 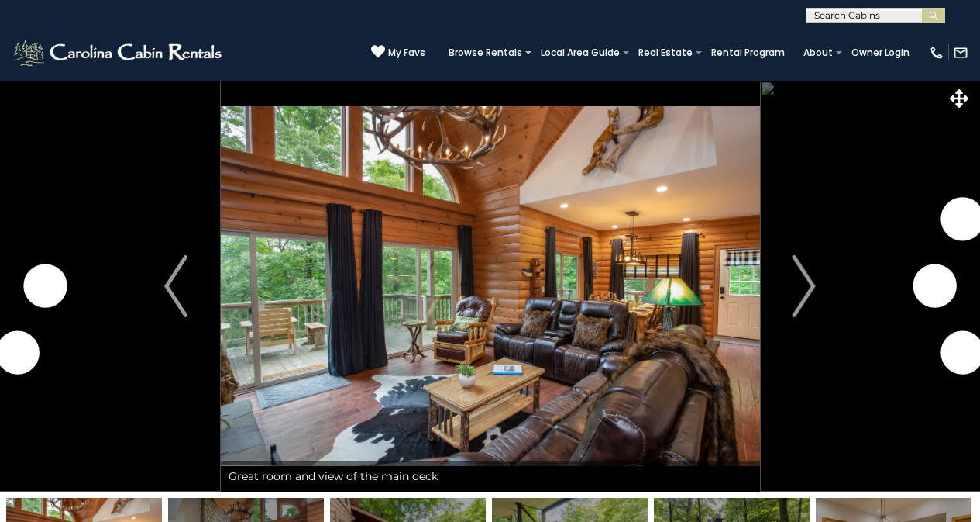 What do you see at coordinates (747, 53) in the screenshot?
I see `a: Rental Program` at bounding box center [747, 53].